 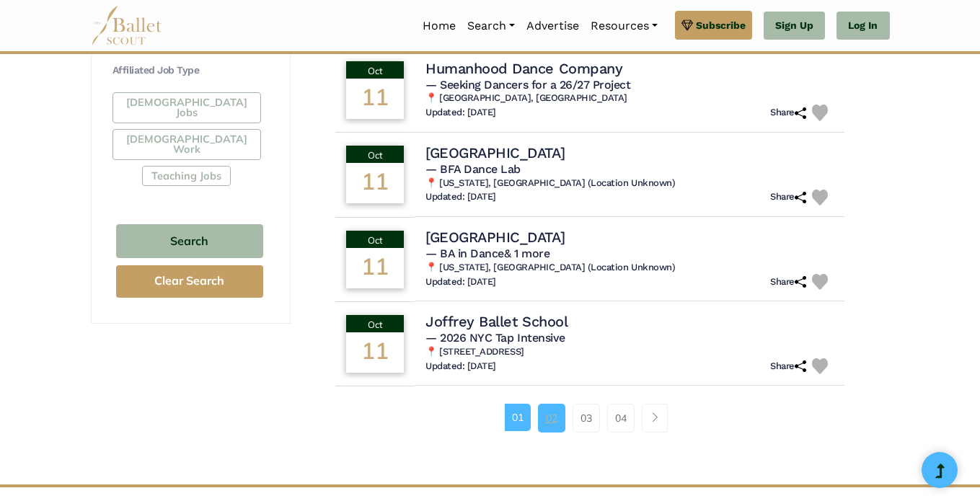 I want to click on span: Subscribe, so click(x=720, y=26).